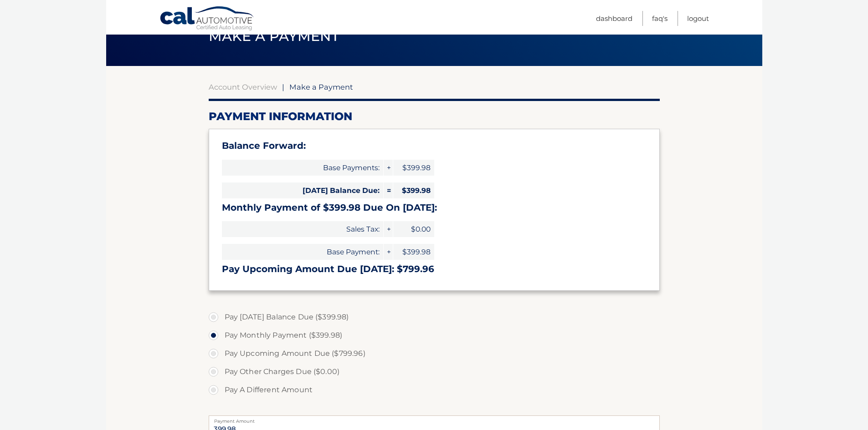 Image resolution: width=868 pixels, height=430 pixels. What do you see at coordinates (434, 335) in the screenshot?
I see `label: Pay Monthly Payment ($399.98)` at bounding box center [434, 335].